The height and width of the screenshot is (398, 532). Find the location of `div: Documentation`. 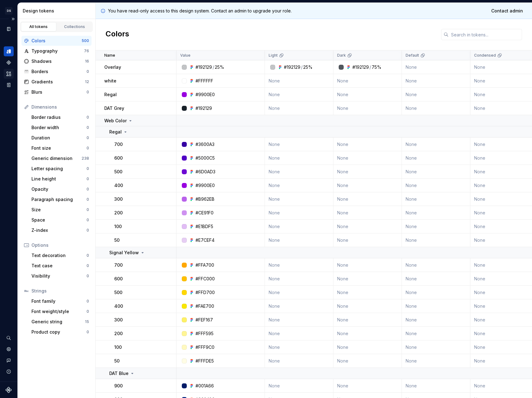

div: Documentation is located at coordinates (9, 29).